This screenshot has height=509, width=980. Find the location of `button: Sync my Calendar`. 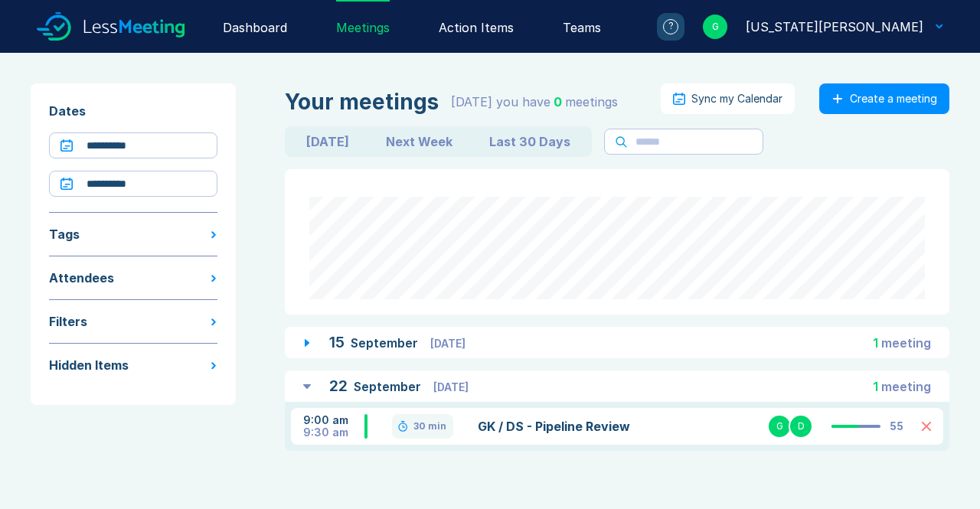

button: Sync my Calendar is located at coordinates (728, 99).